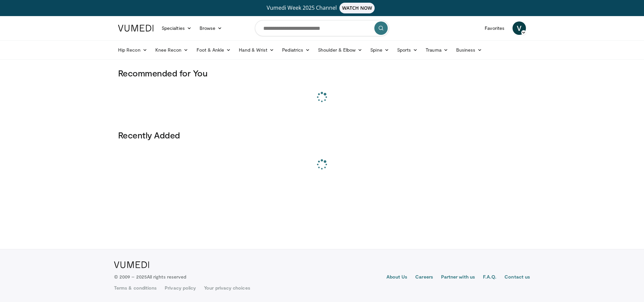 The width and height of the screenshot is (644, 302). What do you see at coordinates (322, 135) in the screenshot?
I see `h3: Recently Added` at bounding box center [322, 135].